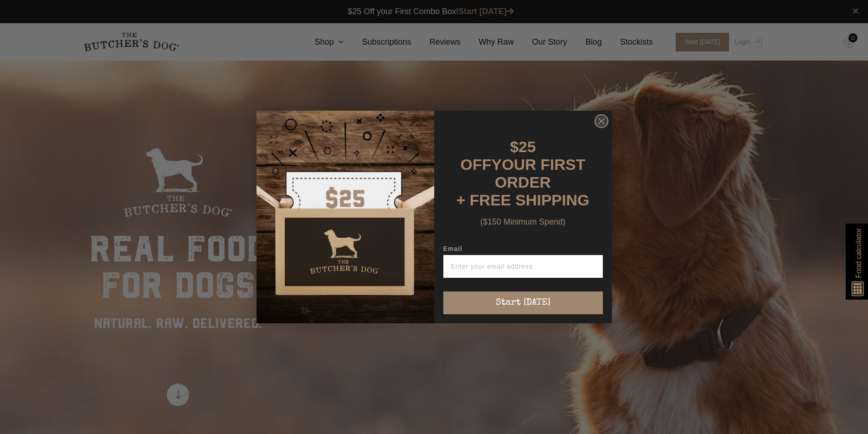 The image size is (868, 434). I want to click on span: YOUR FIRST ORDER + FREE SHIPPING, so click(522, 182).